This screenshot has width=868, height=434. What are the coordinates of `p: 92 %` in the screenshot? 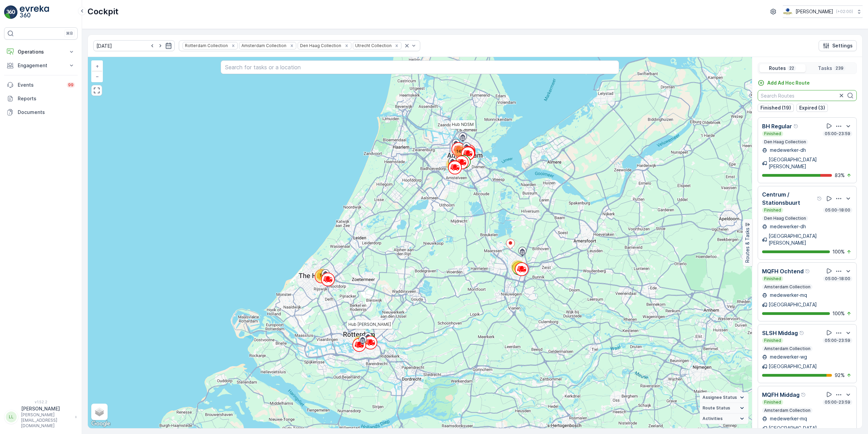 It's located at (840, 375).